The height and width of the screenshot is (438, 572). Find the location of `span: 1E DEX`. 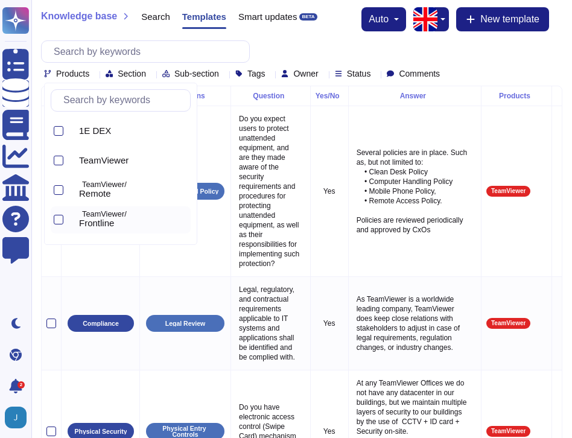

span: 1E DEX is located at coordinates (95, 131).